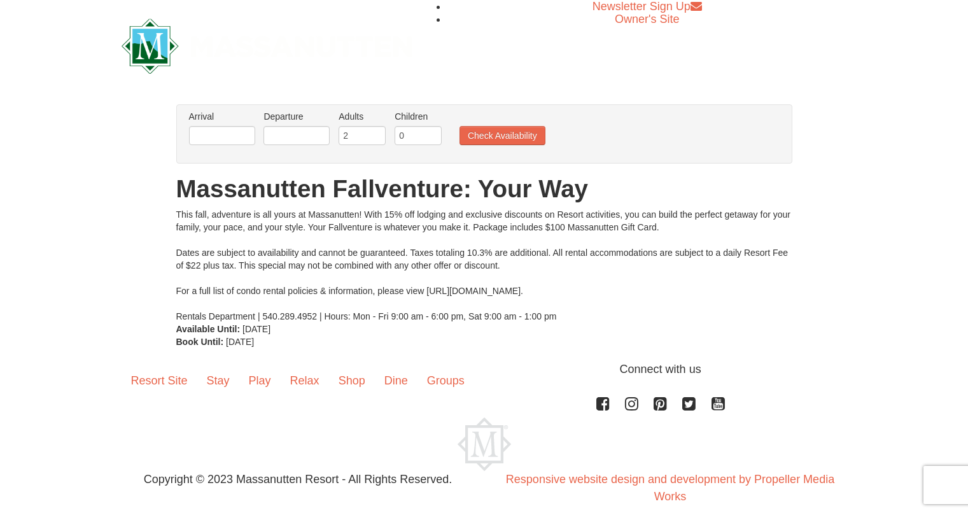 Image resolution: width=968 pixels, height=513 pixels. I want to click on a: Play, so click(260, 381).